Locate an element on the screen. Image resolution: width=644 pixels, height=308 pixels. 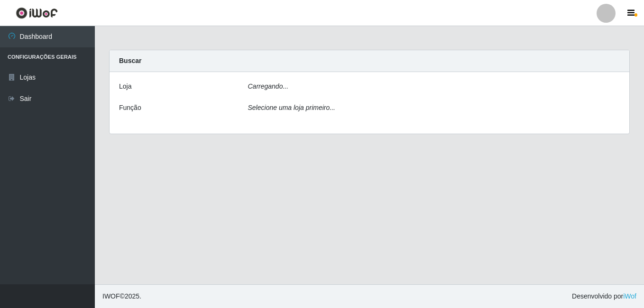
label: Loja is located at coordinates (126, 86).